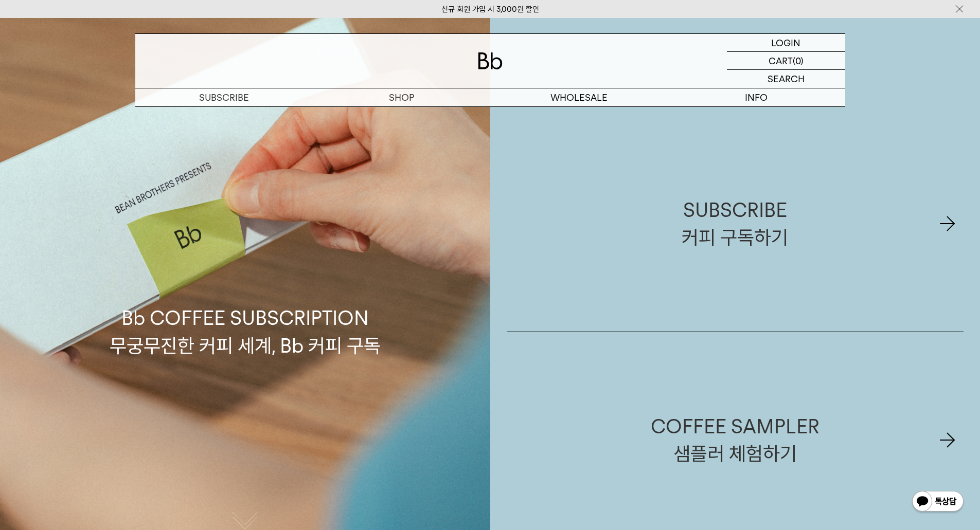 The image size is (980, 530). Describe the element at coordinates (245, 283) in the screenshot. I see `p: Bb COFFEE SUBSCRIPTION 무궁무진한 커피 세계, Bb 커피 구독` at that location.